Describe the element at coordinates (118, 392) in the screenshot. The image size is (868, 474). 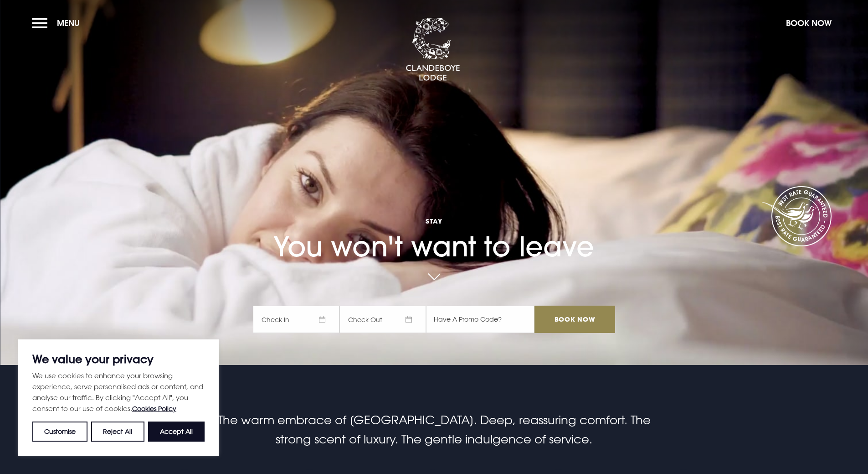
I see `p: We use cookies to enhance your browsing experience, serve personalised ads or content, and analys...` at that location.